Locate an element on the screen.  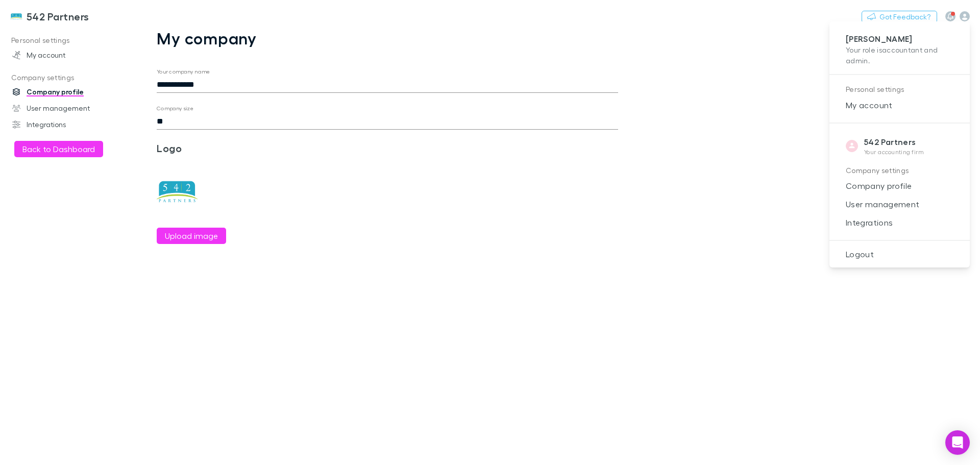
strong: 542 Partners is located at coordinates (890, 142).